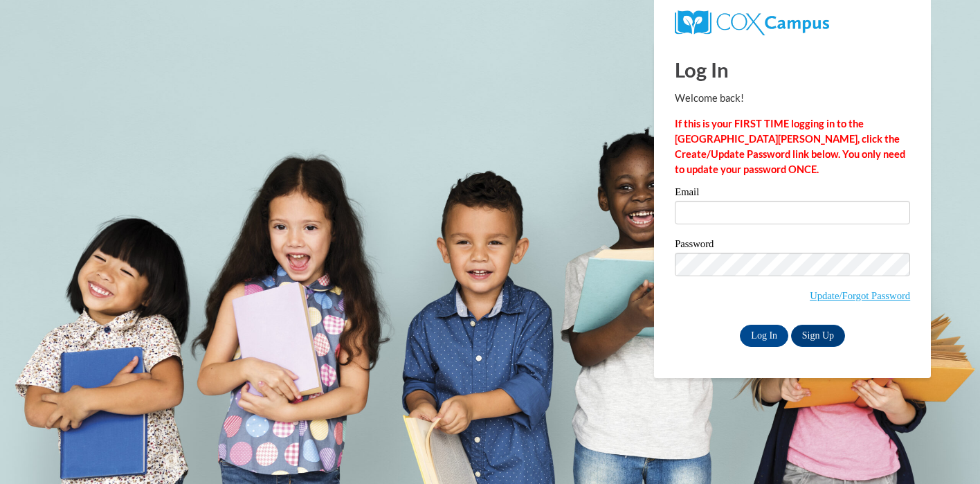 This screenshot has height=484, width=980. Describe the element at coordinates (751, 23) in the screenshot. I see `img: COX Campus` at that location.